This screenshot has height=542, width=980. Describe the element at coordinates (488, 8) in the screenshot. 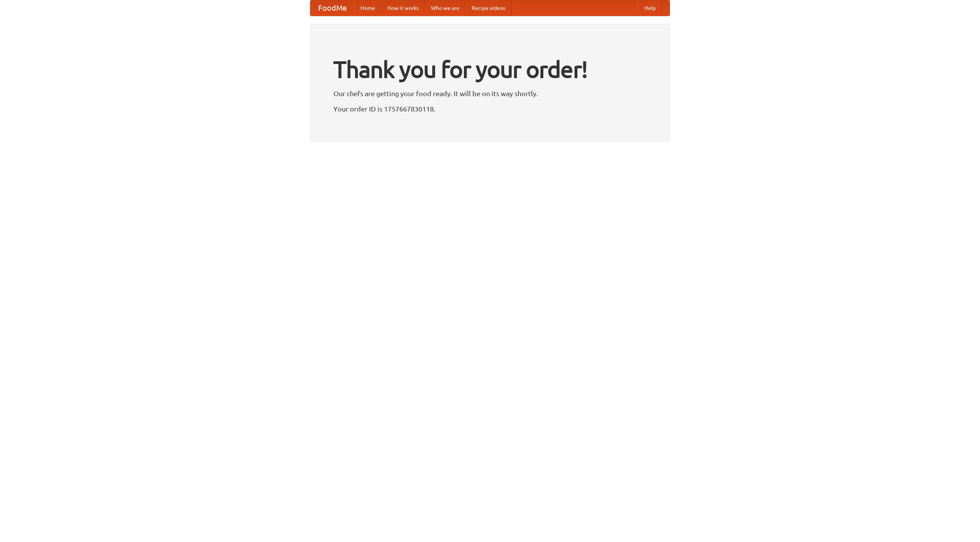

I see `a: Recipe videos` at that location.